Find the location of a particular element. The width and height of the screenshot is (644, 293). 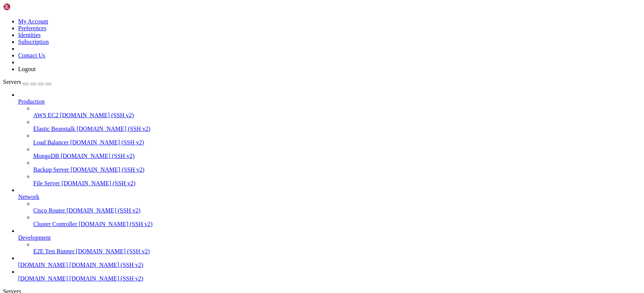

a: Development is located at coordinates (330, 238).